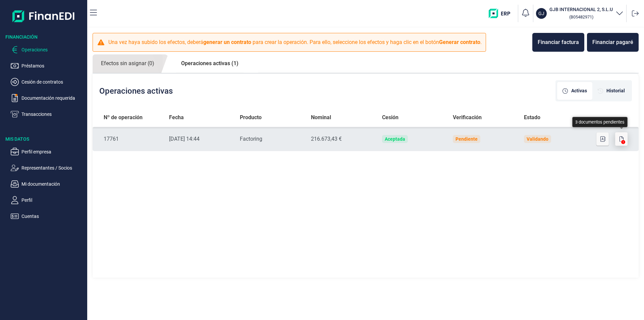 This screenshot has height=320, width=644. Describe the element at coordinates (270, 139) in the screenshot. I see `div: Factoring` at that location.